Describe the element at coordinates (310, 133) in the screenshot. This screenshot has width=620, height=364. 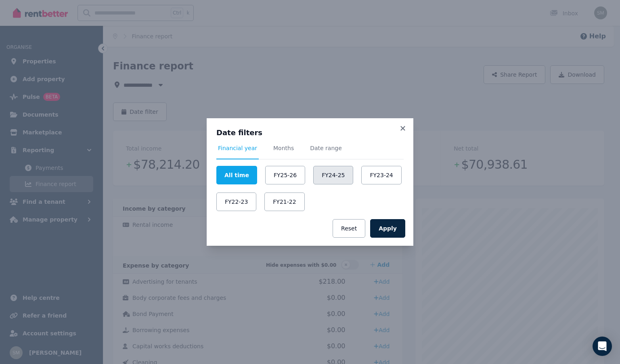
I see `h3: Date filters` at that location.